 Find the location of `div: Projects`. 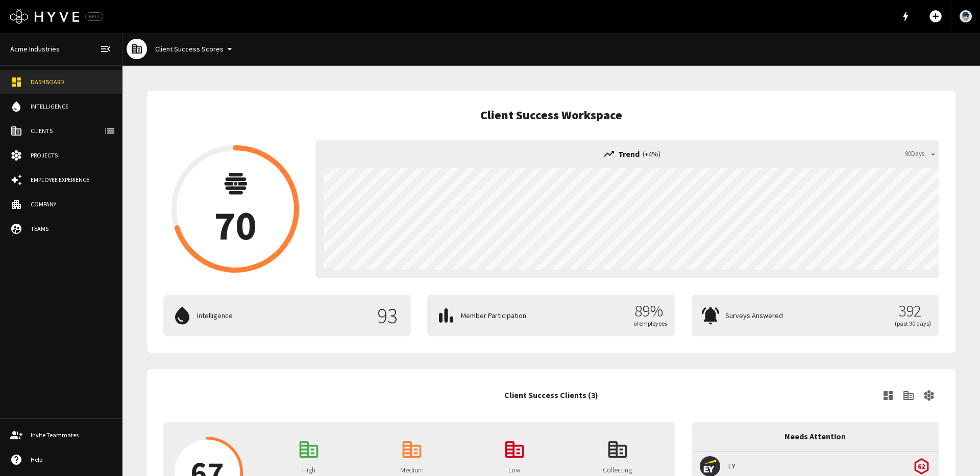

div: Projects is located at coordinates (71, 156).